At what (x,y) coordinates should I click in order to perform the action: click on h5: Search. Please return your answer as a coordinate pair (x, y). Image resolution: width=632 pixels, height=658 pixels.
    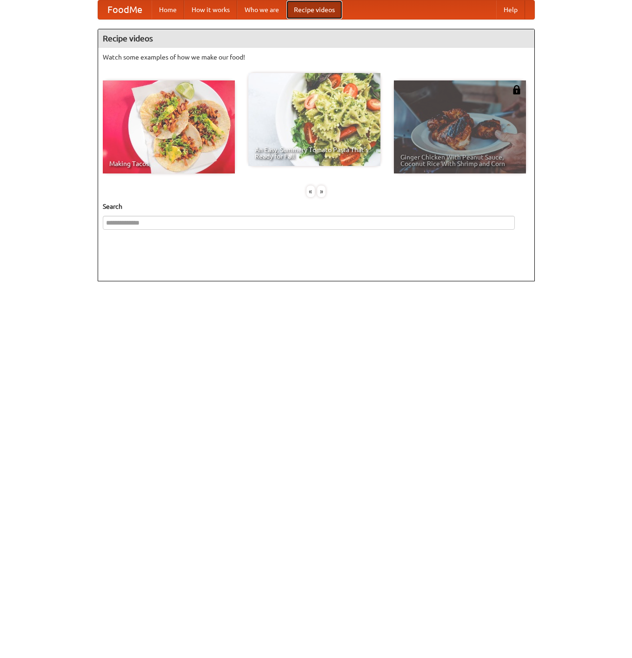
    Looking at the image, I should click on (316, 206).